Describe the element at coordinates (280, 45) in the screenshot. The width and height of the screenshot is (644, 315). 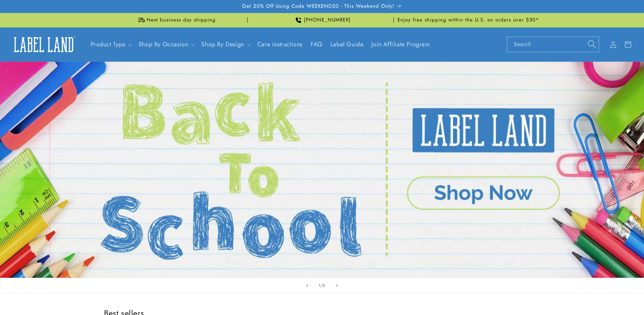
I see `span: Care instructions` at that location.